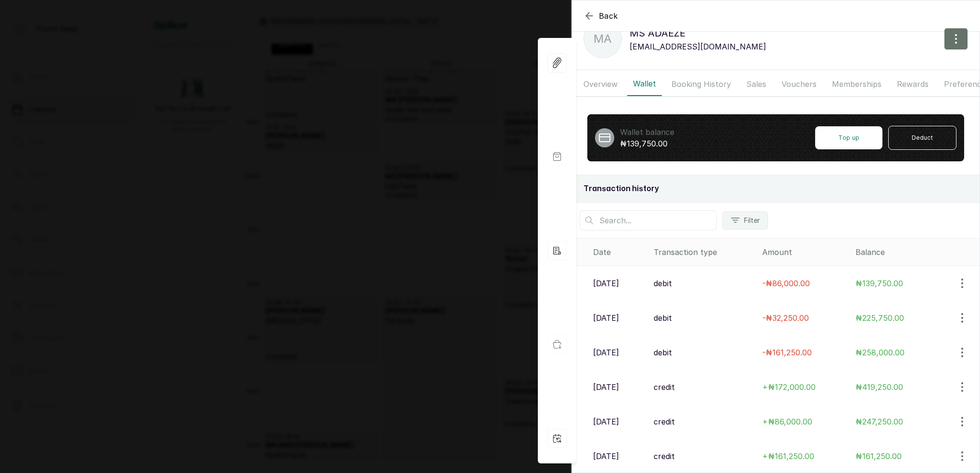 The height and width of the screenshot is (473, 980). I want to click on input: Search..., so click(647, 221).